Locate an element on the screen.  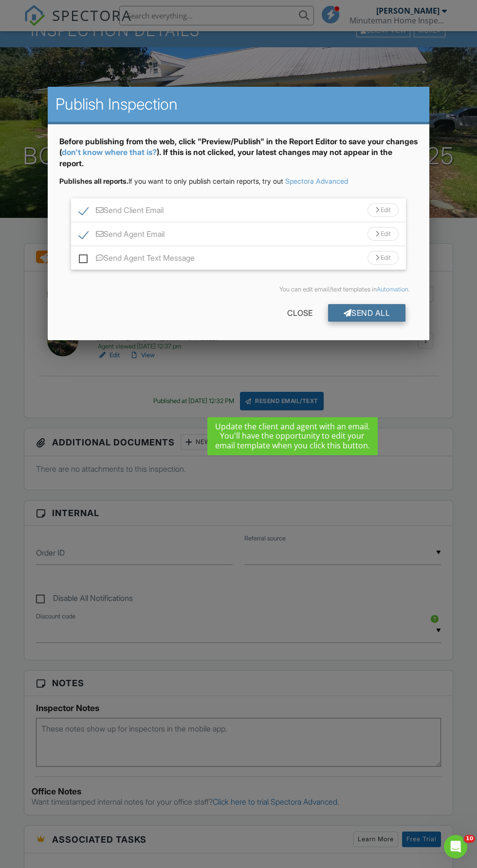
label: Send Agent Text Message is located at coordinates (137, 260).